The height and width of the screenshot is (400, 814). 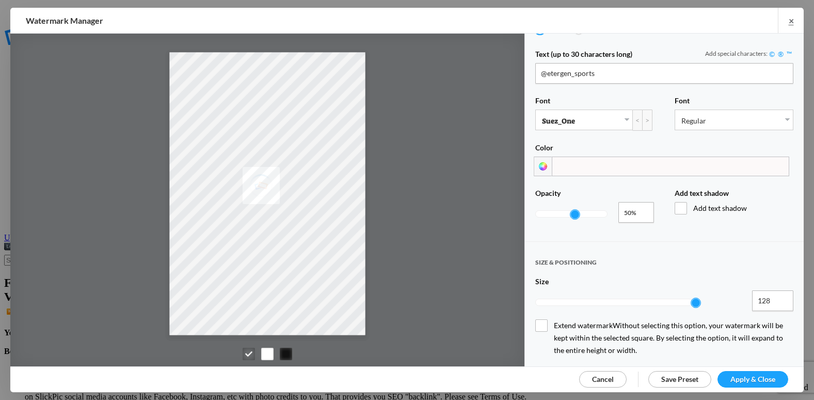 I want to click on a: Cancel, so click(x=603, y=379).